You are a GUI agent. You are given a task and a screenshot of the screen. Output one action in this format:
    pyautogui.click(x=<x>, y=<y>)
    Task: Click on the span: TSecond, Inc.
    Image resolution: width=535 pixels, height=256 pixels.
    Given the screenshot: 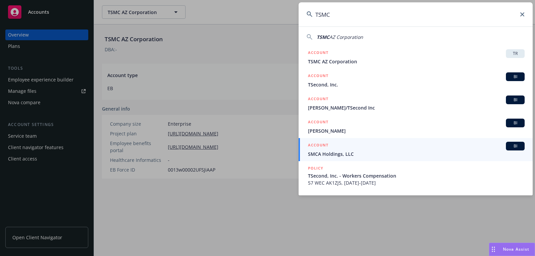 What is the action you would take?
    pyautogui.click(x=416, y=84)
    